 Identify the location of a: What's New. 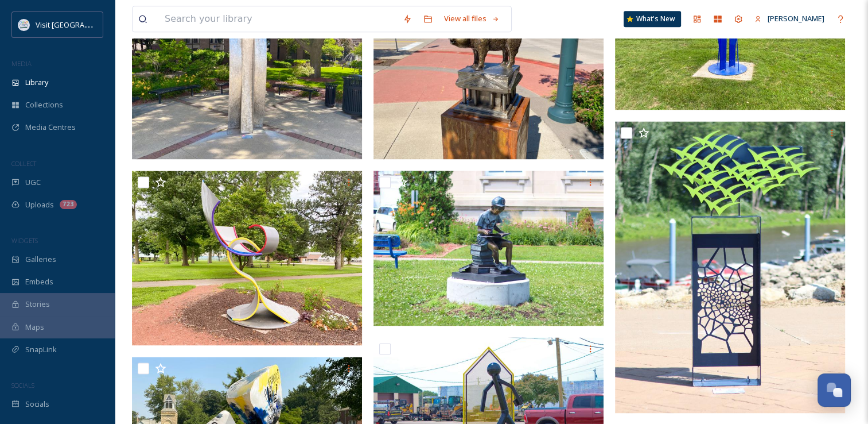
(652, 19).